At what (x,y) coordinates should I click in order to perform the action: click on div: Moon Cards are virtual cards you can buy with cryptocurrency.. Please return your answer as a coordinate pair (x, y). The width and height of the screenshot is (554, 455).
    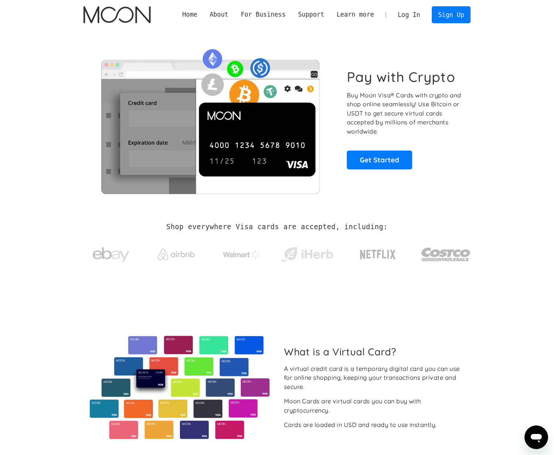
    Looking at the image, I should click on (374, 406).